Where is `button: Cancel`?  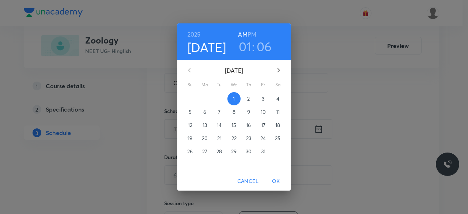
button: Cancel is located at coordinates (248, 181).